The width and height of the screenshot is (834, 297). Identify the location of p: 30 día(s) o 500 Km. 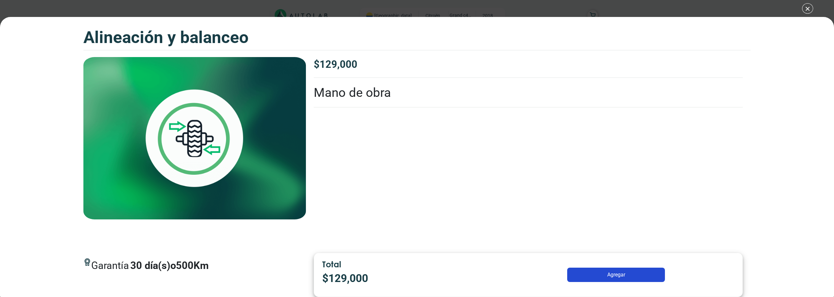
(169, 265).